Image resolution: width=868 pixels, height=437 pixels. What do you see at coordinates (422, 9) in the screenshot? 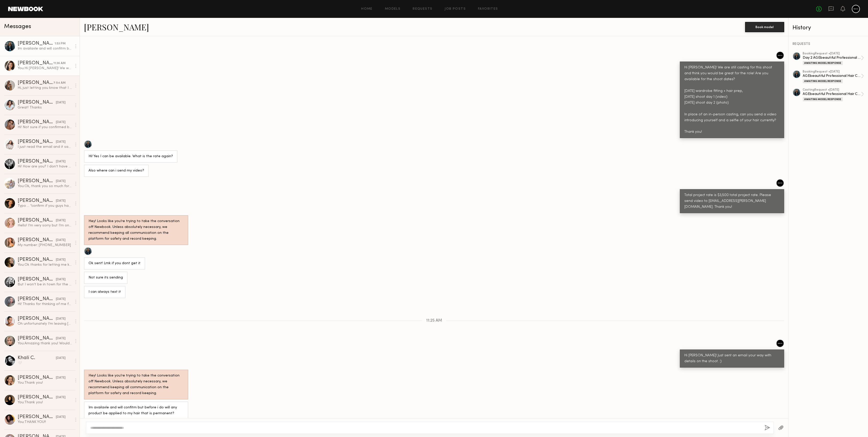
I see `a: Requests` at bounding box center [422, 9].